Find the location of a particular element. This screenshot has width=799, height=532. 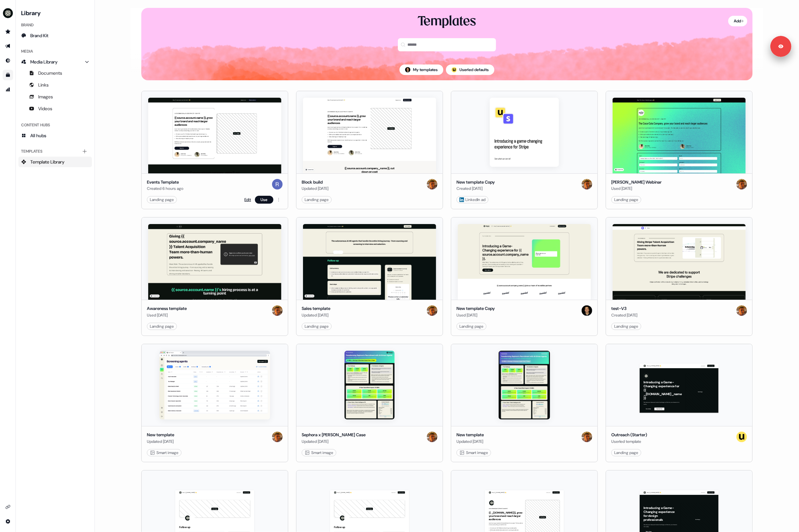

a: Edit is located at coordinates (248, 200).